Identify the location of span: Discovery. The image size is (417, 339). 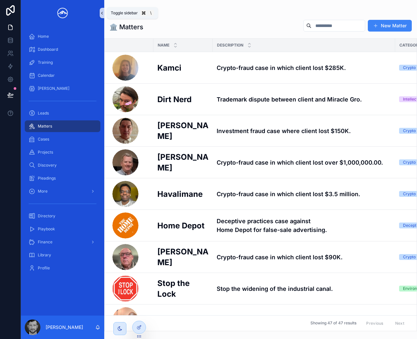
(47, 165).